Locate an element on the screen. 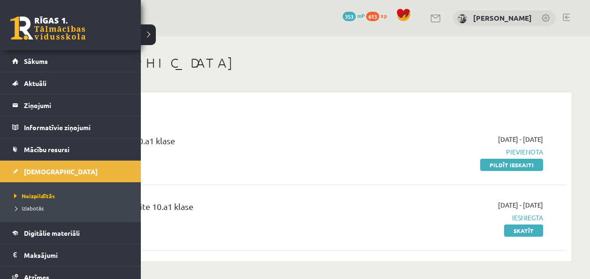 Image resolution: width=590 pixels, height=279 pixels. a: Informatīvie ziņojumi is located at coordinates (70, 127).